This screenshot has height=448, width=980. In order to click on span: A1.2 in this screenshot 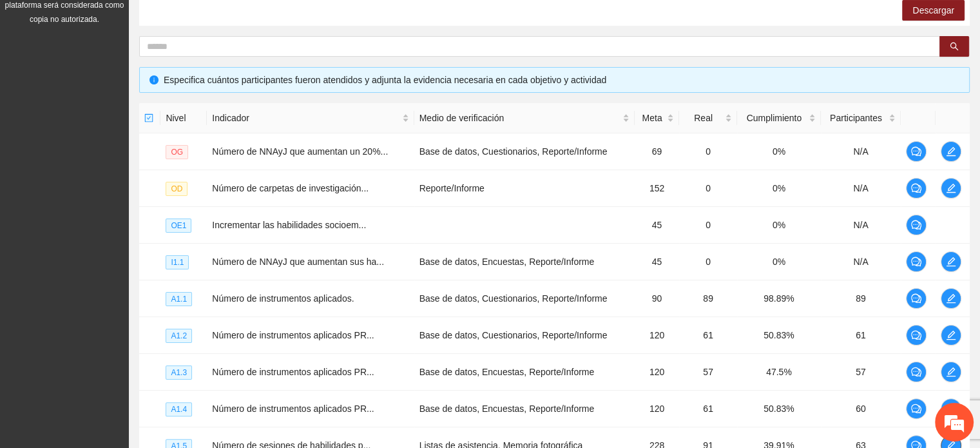, I will do `click(178, 336)`.